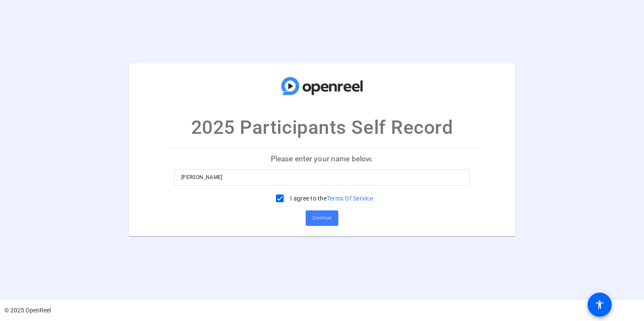 The image size is (644, 321). What do you see at coordinates (322, 159) in the screenshot?
I see `p: Please enter your name below.` at bounding box center [322, 159].